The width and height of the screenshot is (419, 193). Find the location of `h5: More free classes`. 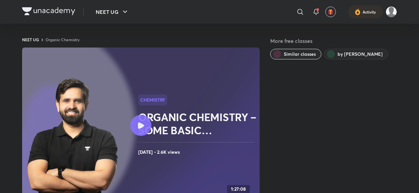

h5: More free classes is located at coordinates (334, 41).